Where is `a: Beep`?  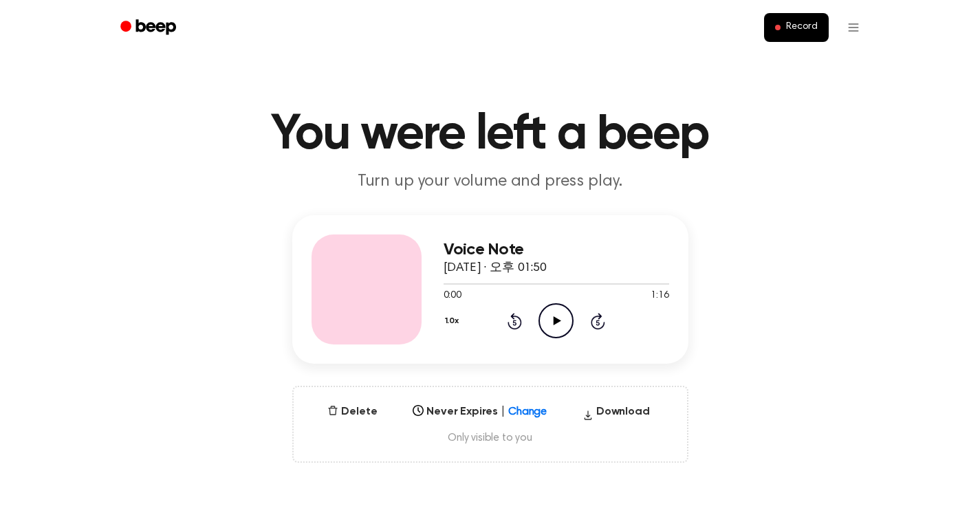
a: Beep is located at coordinates (149, 28).